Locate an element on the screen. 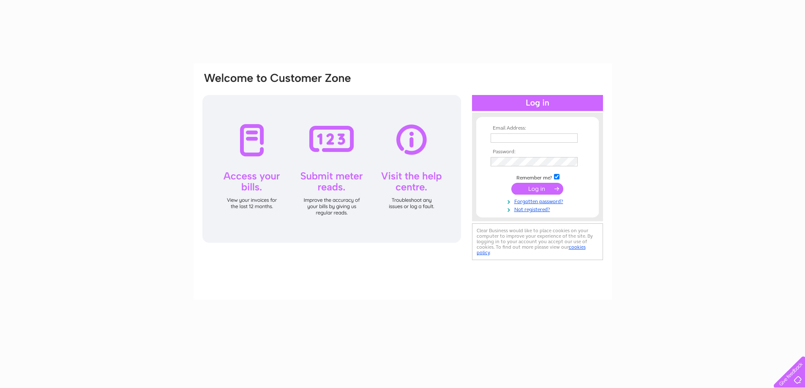 The width and height of the screenshot is (805, 388). th: Password: is located at coordinates (538, 152).